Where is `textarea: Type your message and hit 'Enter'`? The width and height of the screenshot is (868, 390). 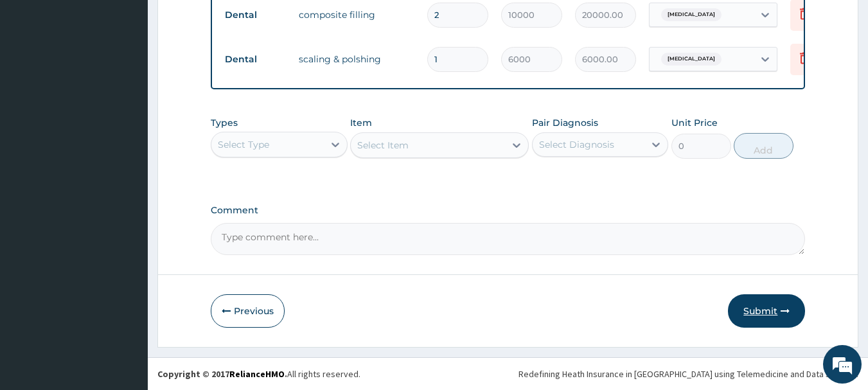 textarea: Type your message and hit 'Enter' is located at coordinates (125, 279).